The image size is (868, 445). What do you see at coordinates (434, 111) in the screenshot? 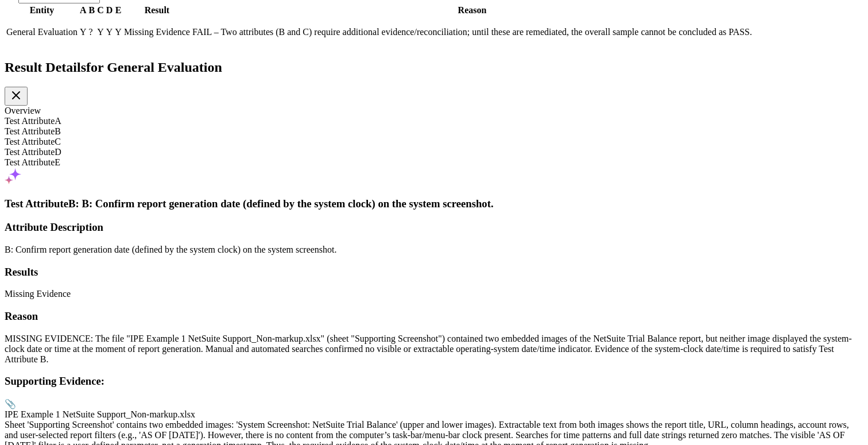
I see `div: Overview` at bounding box center [434, 111].